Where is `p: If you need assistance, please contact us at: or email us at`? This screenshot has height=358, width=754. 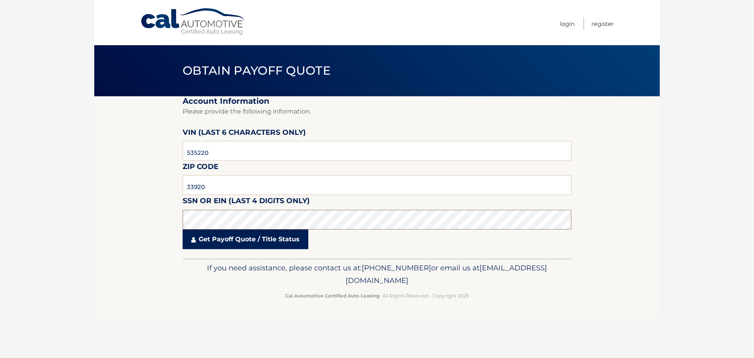
p: If you need assistance, please contact us at: or email us at is located at coordinates (377, 274).